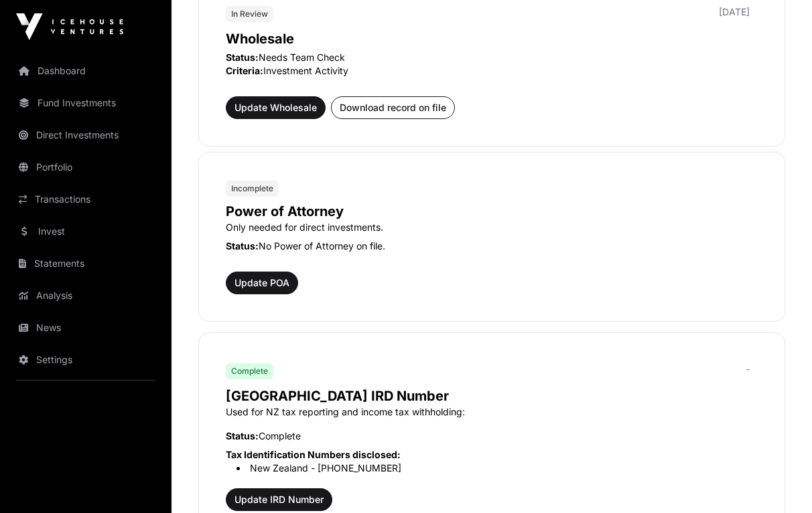 The image size is (812, 513). I want to click on a: Transactions, so click(86, 200).